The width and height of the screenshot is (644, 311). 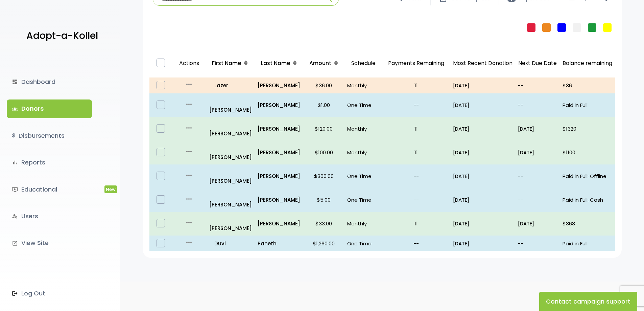 I want to click on p: $1.00, so click(x=324, y=105).